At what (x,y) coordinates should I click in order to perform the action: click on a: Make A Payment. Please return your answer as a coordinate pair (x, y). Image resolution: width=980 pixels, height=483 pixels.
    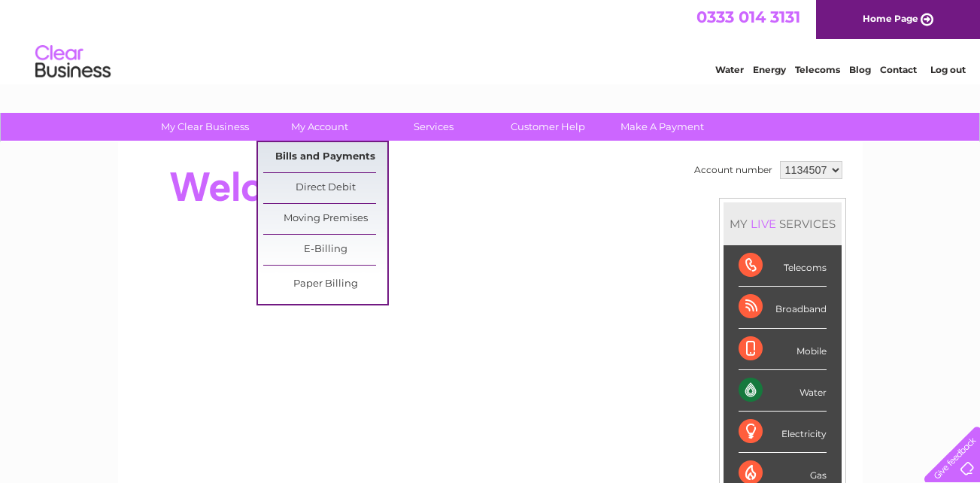
    Looking at the image, I should click on (662, 126).